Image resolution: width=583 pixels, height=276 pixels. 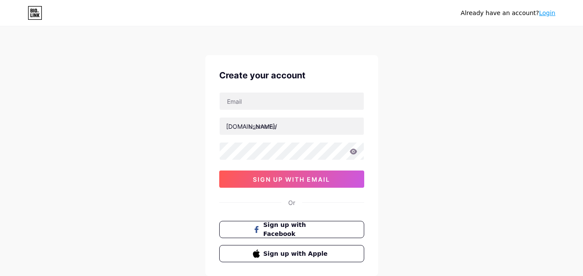 I want to click on span: Sign up with Facebook, so click(x=296, y=230).